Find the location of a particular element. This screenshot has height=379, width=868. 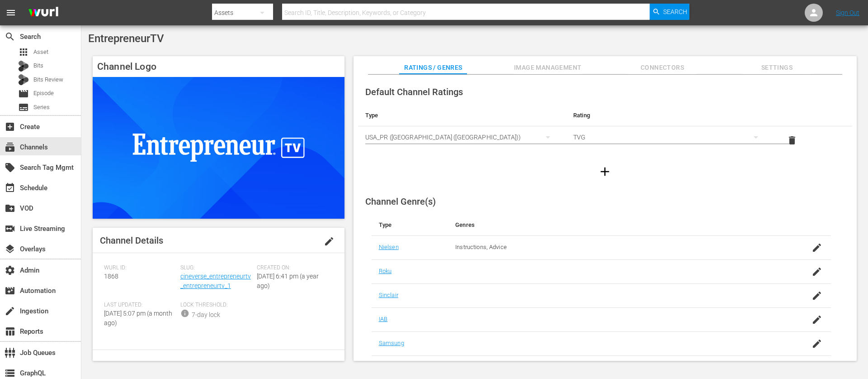

span: Lock Threshold: is located at coordinates (216, 305).